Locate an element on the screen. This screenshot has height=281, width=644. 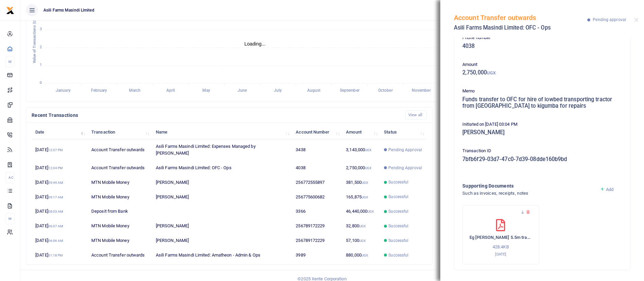
tspan: March is located at coordinates (135, 91).